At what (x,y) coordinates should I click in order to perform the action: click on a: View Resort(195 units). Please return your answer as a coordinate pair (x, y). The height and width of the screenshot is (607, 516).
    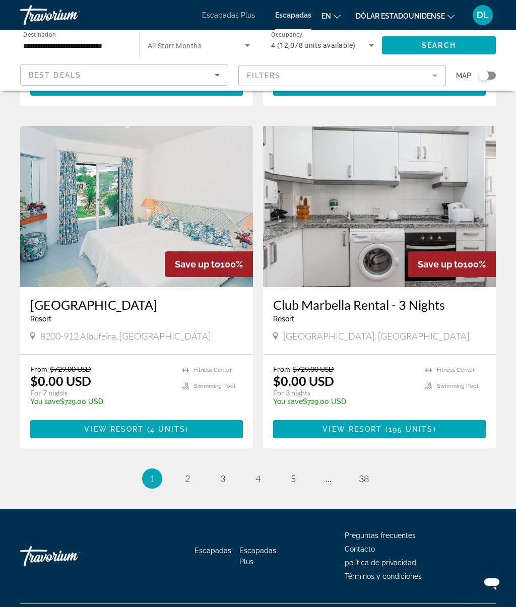
    Looking at the image, I should click on (380, 430).